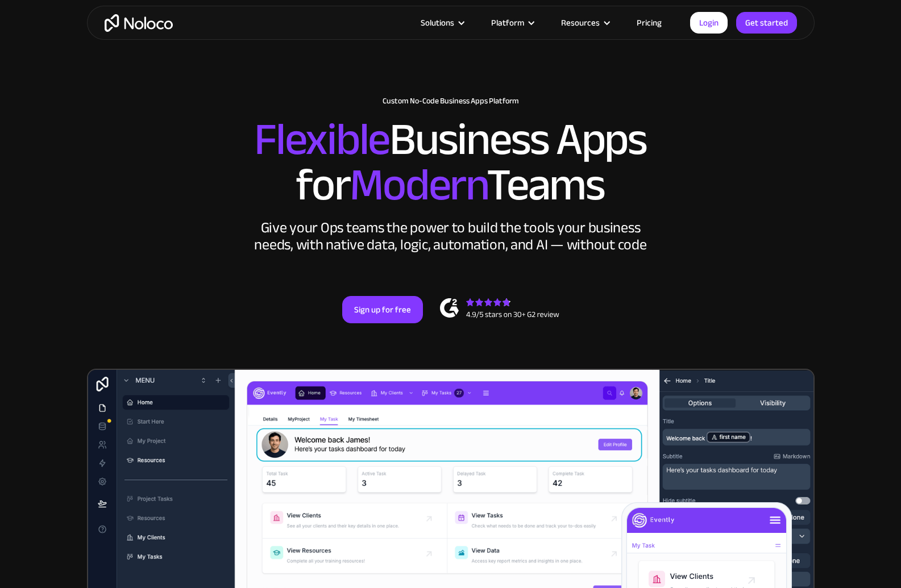 Image resolution: width=901 pixels, height=588 pixels. I want to click on h1: Custom No-Code Business Apps Platform, so click(451, 101).